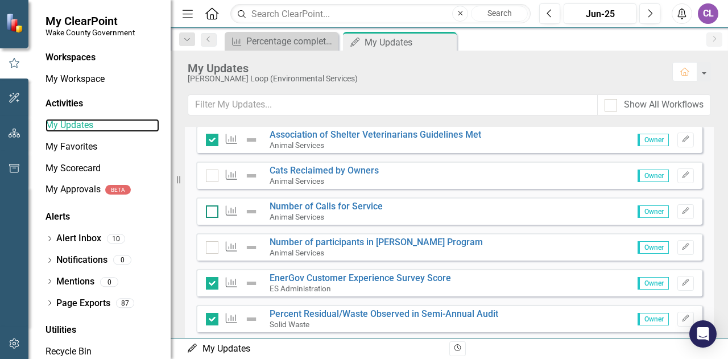  Describe the element at coordinates (102, 351) in the screenshot. I see `a: Recycle Bin` at that location.